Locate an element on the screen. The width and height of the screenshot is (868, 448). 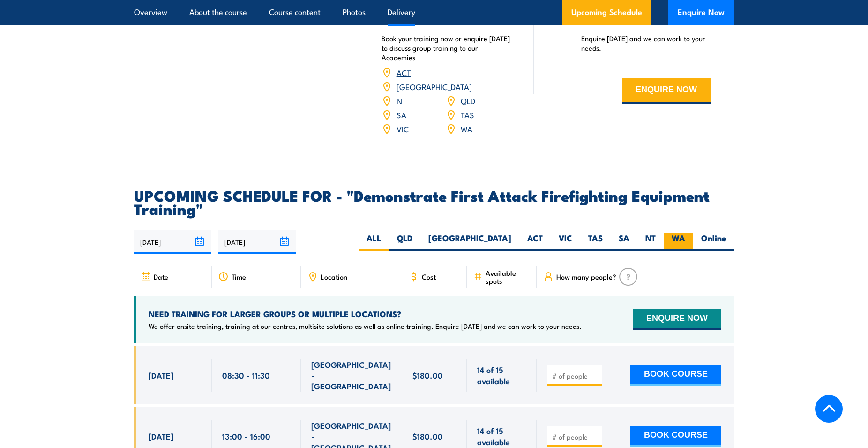
span: 13:00 - 16:00 is located at coordinates (246, 436).